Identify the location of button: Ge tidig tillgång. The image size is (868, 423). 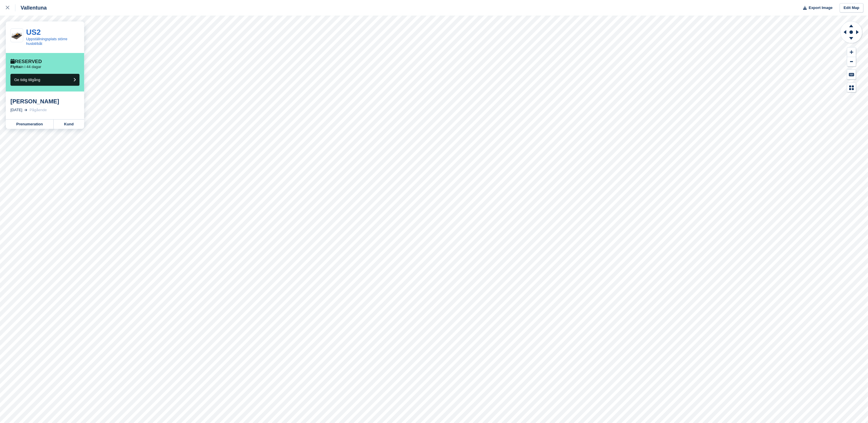
(45, 80).